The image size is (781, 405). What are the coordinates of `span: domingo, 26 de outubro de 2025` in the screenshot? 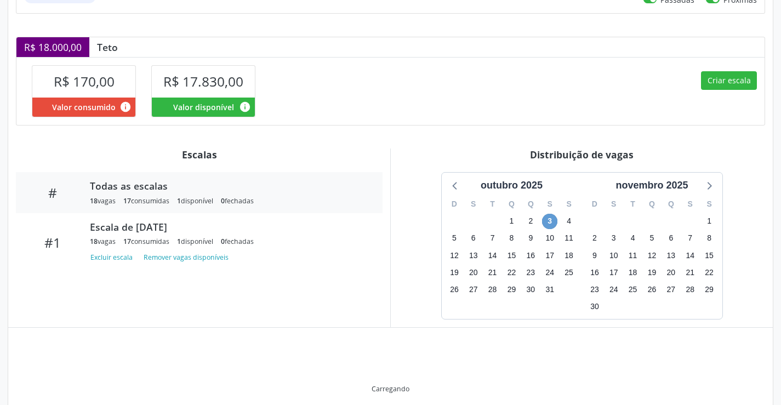 It's located at (454, 289).